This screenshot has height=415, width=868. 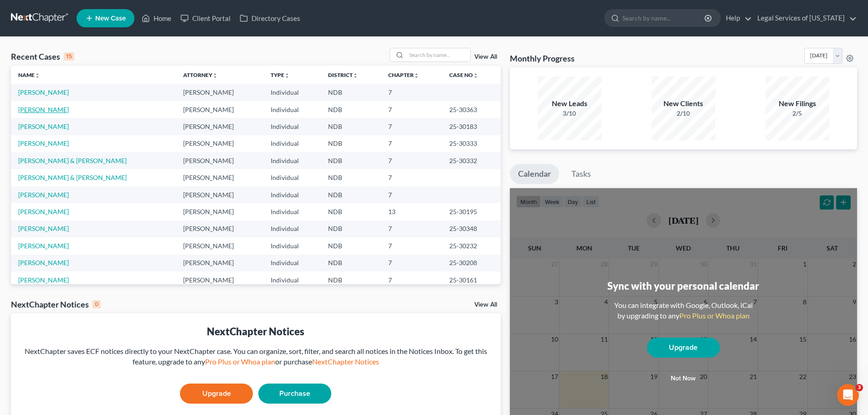 I want to click on a: Directory Cases, so click(x=270, y=18).